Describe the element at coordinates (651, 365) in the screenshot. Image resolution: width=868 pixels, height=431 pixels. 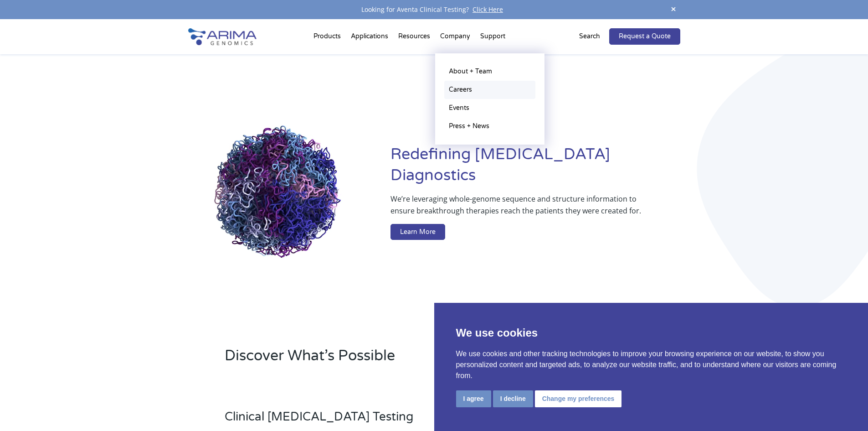
I see `p: We use cookies and other tracking technologies to improve your browsing experience on our website...` at that location.